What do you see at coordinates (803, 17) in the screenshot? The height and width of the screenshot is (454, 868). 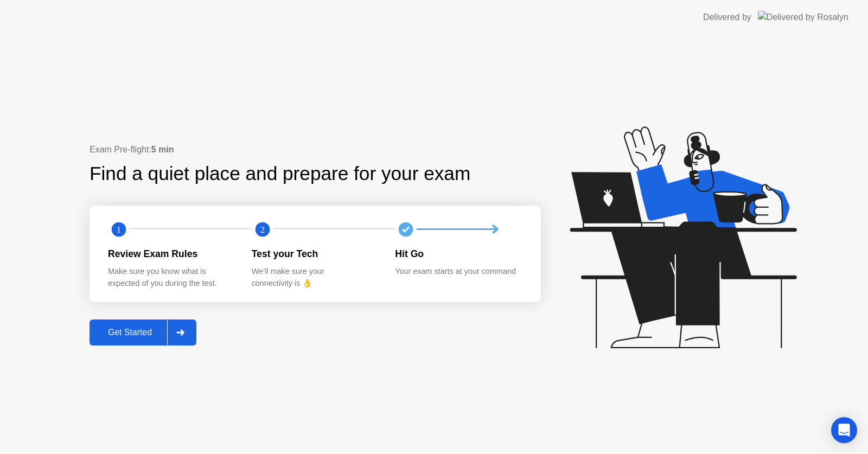 I see `img: Delivered by Rosalyn` at bounding box center [803, 17].